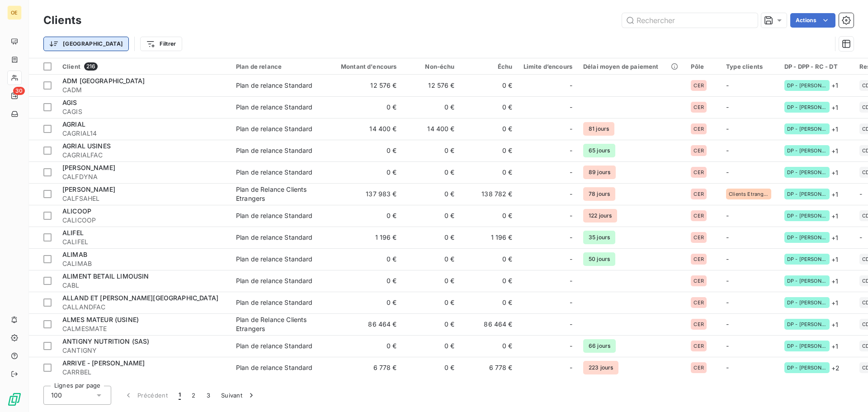 This screenshot has width=868, height=412. I want to click on span: 89 jours, so click(599, 172).